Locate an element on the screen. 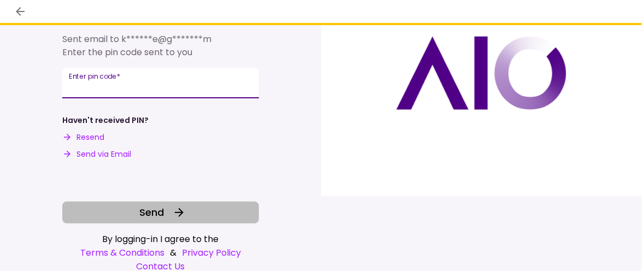 Image resolution: width=642 pixels, height=271 pixels. button: Send is located at coordinates (161, 213).